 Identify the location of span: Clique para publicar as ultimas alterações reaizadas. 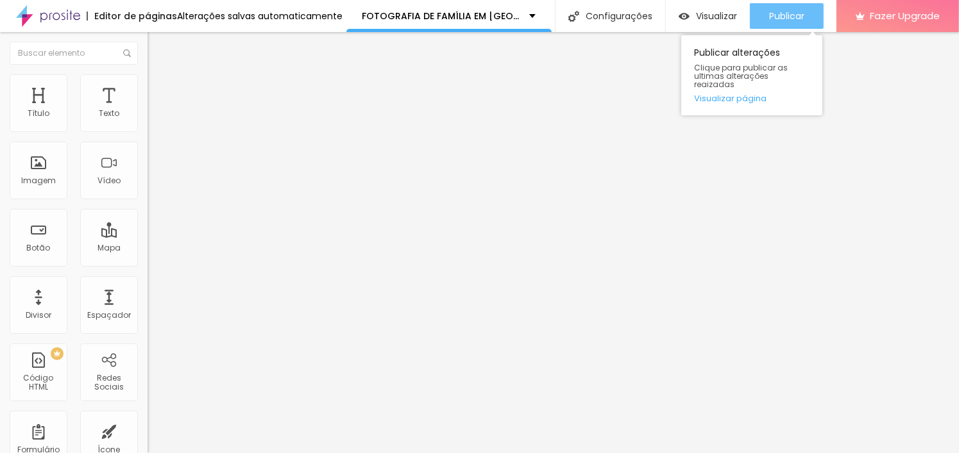
(752, 76).